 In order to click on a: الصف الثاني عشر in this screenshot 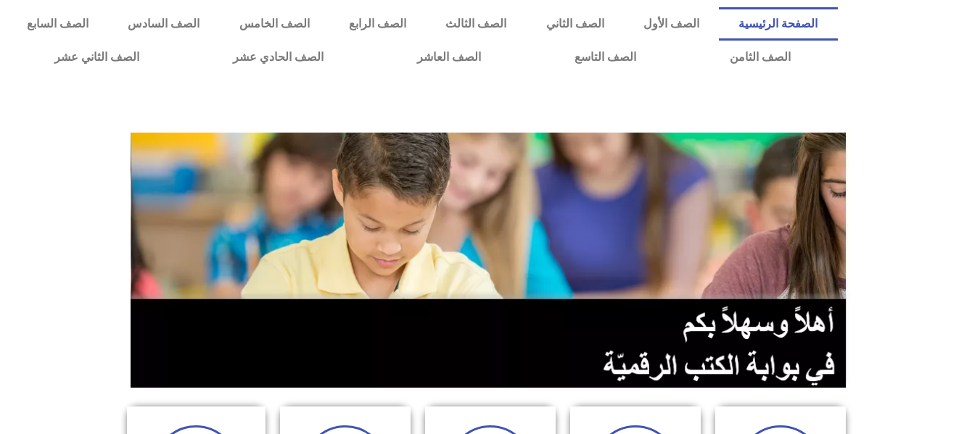, I will do `click(96, 57)`.